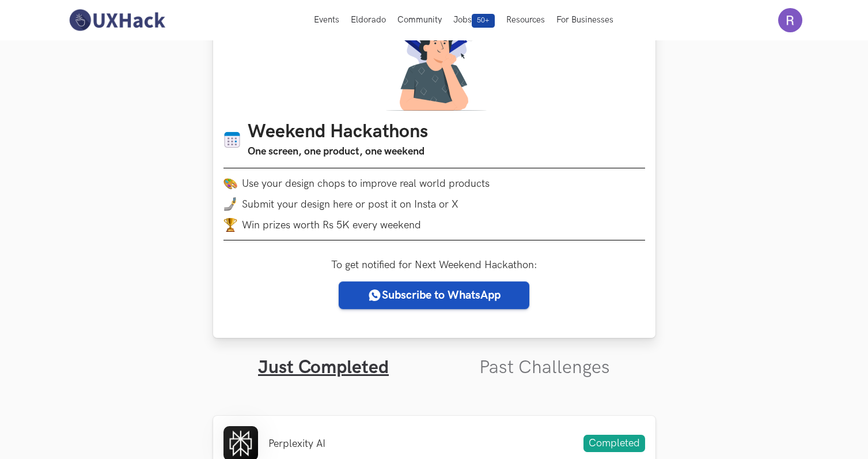 The width and height of the screenshot is (868, 459). What do you see at coordinates (350, 204) in the screenshot?
I see `span: Submit your design here or post it on Insta or X` at bounding box center [350, 204].